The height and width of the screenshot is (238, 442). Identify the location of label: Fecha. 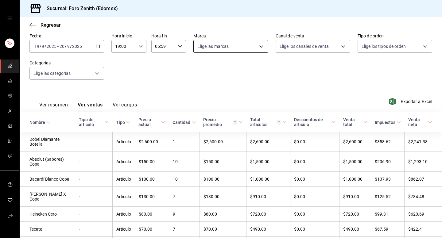
(67, 36).